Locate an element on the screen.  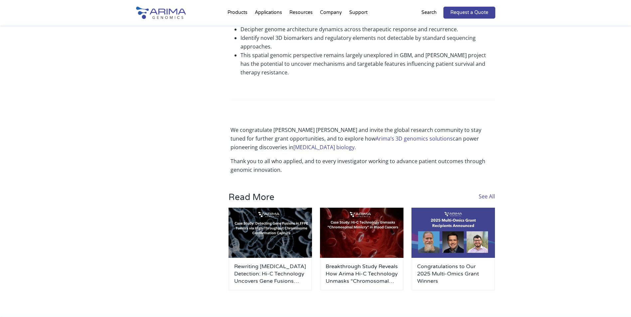
img: Arima-March-Blog-Post-Banner-2-500x300.jpg is located at coordinates (270, 233).